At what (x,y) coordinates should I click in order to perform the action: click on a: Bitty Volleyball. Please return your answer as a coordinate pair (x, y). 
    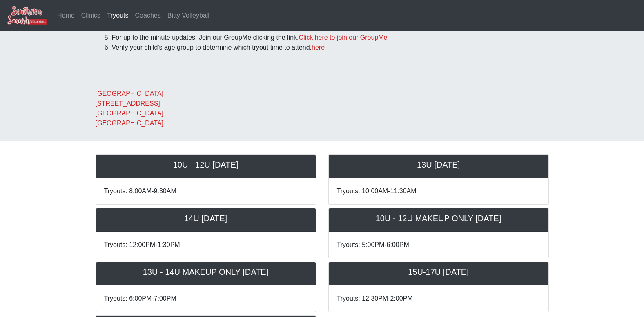
    Looking at the image, I should click on (188, 15).